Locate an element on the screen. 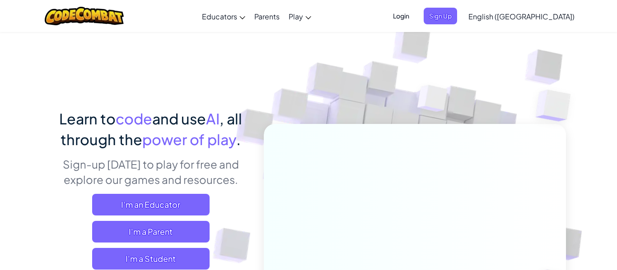  span: Login is located at coordinates (401, 16).